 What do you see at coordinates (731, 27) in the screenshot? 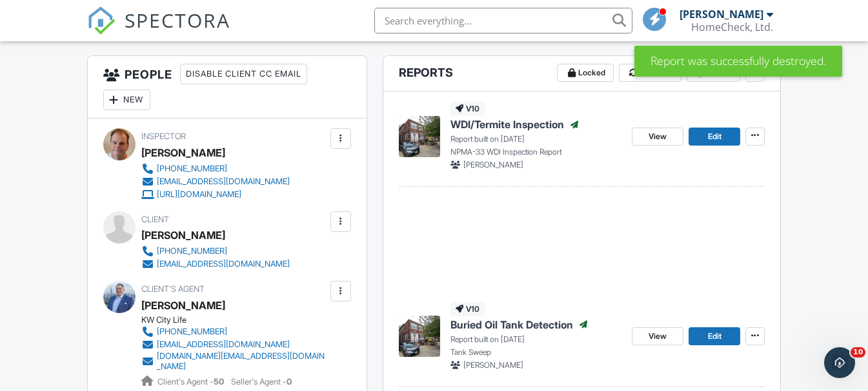
I see `div: HomeCheck, Ltd.` at bounding box center [731, 27].